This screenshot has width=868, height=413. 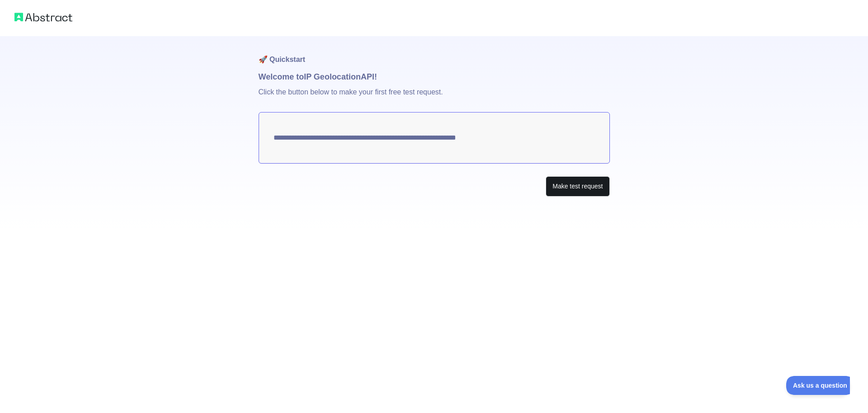 I want to click on button: Make test request, so click(x=577, y=186).